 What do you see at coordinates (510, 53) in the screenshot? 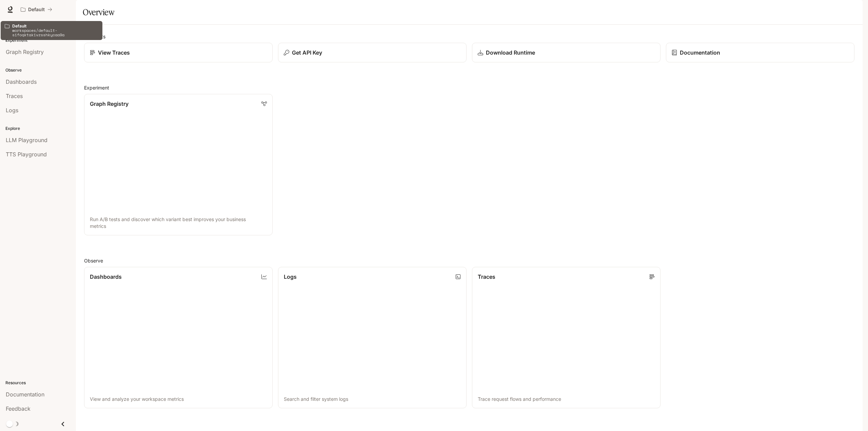
I see `p: Download Runtime` at bounding box center [510, 53].